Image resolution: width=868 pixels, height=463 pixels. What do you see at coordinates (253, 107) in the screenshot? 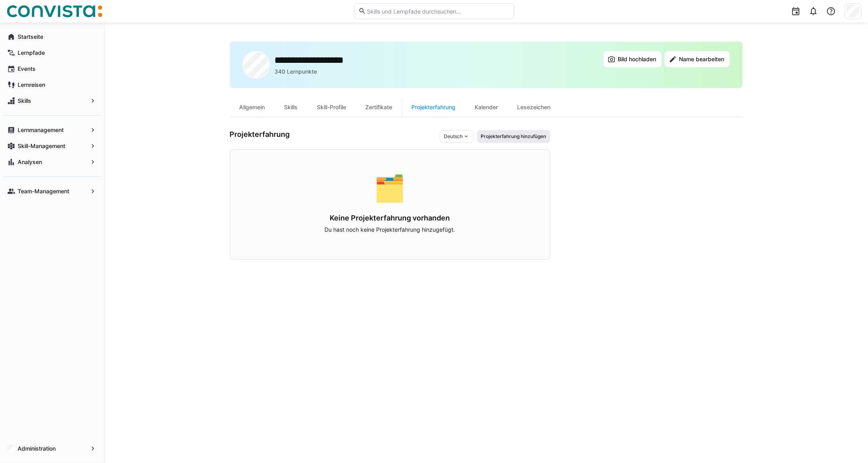
I see `div: Allgemein` at bounding box center [253, 107].